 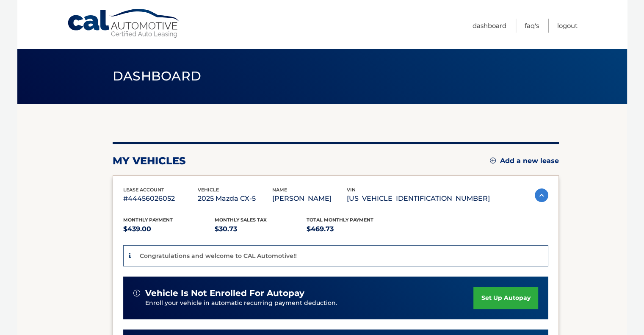 What do you see at coordinates (225, 293) in the screenshot?
I see `span: vehicle is not enrolled for autopay` at bounding box center [225, 293].